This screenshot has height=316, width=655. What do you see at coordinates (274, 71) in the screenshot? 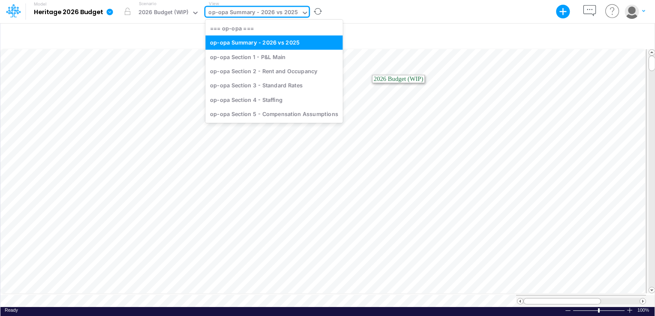
I see `div: op-opa Section 2 - Rent and Occupancy` at bounding box center [274, 71].